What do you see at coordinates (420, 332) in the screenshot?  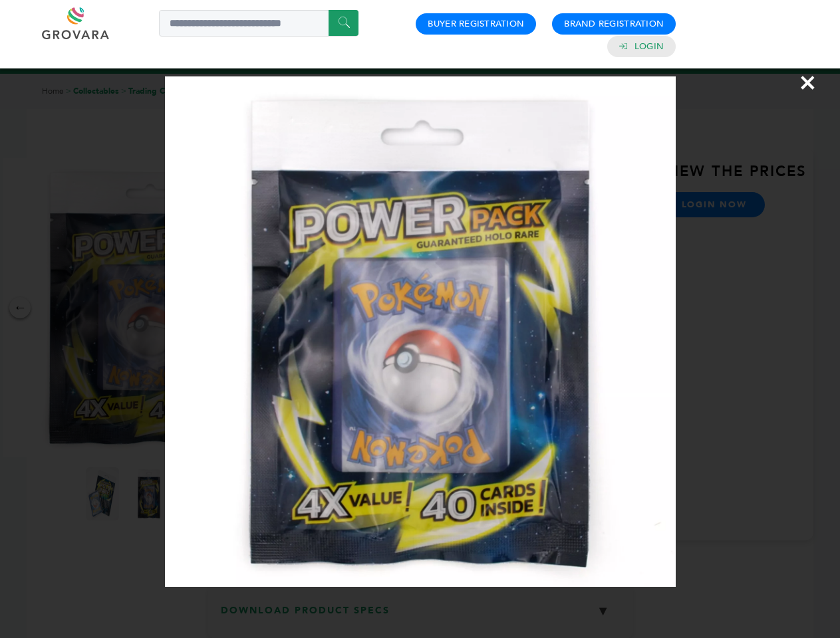 I see `img: Image Preview` at bounding box center [420, 332].